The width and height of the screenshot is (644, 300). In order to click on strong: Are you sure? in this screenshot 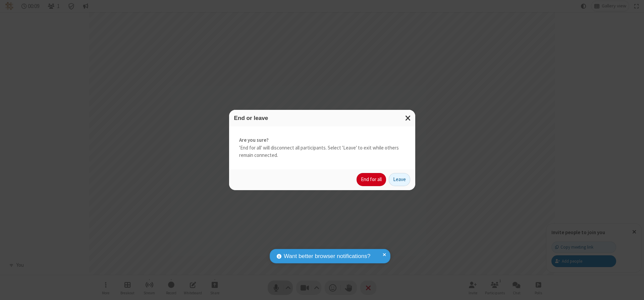, I will do `click(322, 140)`.